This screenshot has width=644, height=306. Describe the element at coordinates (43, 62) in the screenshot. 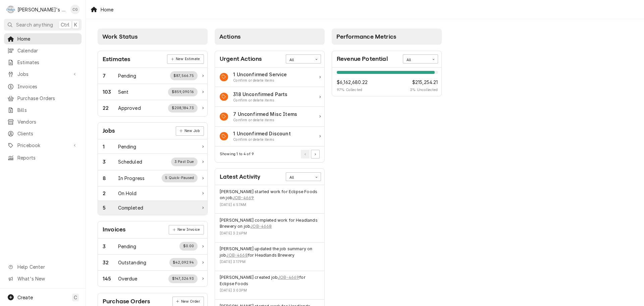

I see `a: Estimates` at that location.